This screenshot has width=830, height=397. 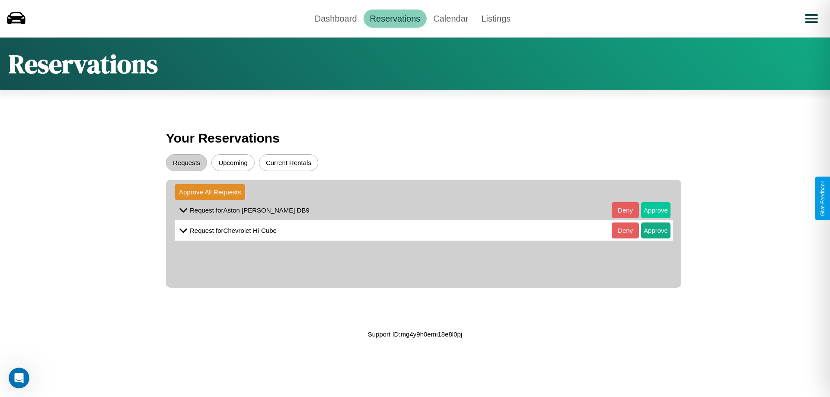 What do you see at coordinates (336, 19) in the screenshot?
I see `a: Dashboard` at bounding box center [336, 19].